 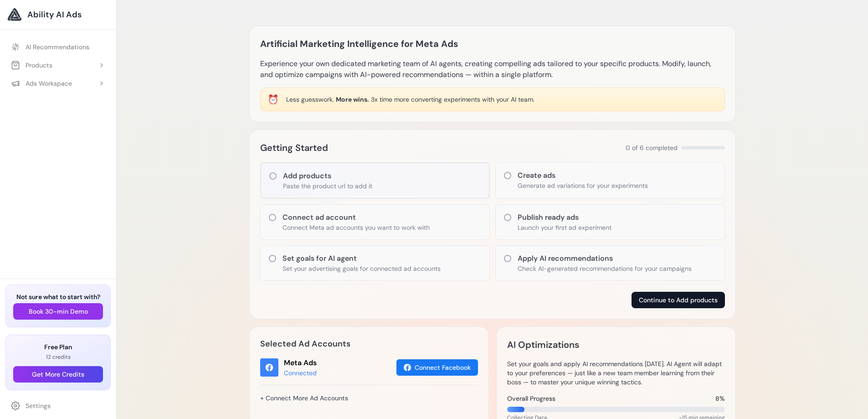 I want to click on h3: Apply AI recommendations, so click(x=605, y=258).